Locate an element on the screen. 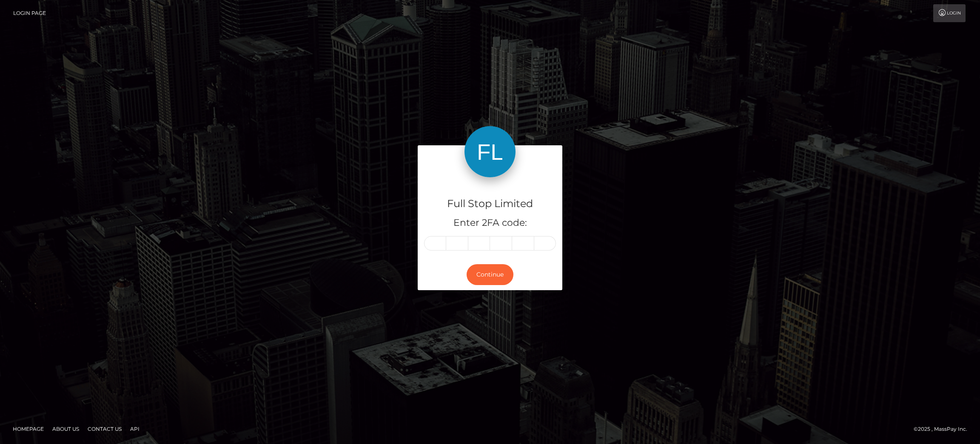 The image size is (980, 444). button: Continue is located at coordinates (490, 274).